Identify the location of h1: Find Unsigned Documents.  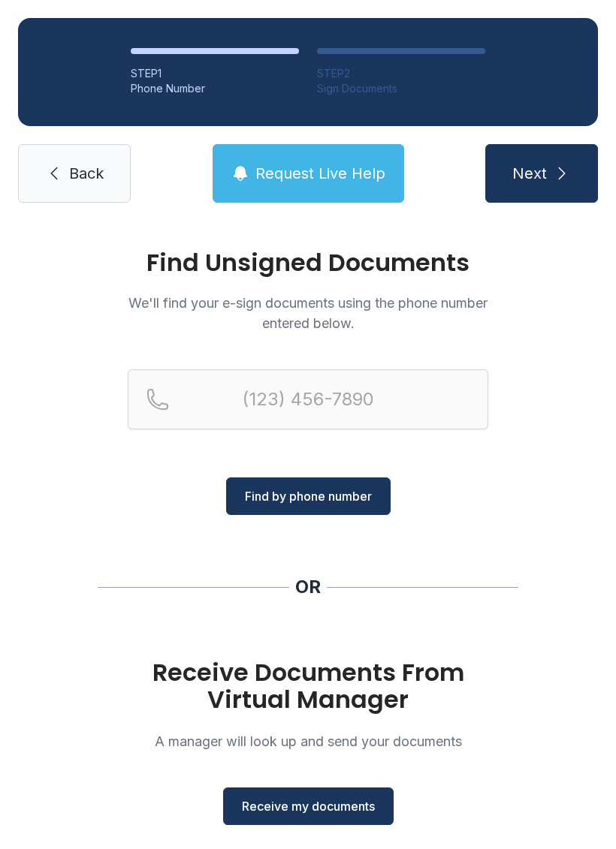
(308, 263).